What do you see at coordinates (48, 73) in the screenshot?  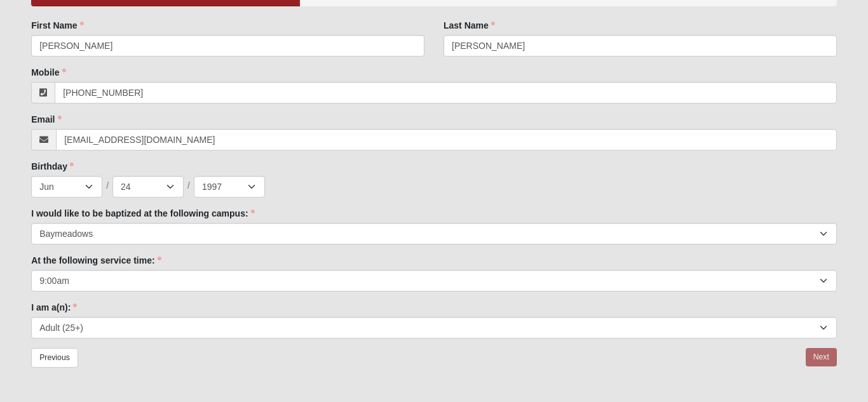 I see `label: Mobile` at bounding box center [48, 73].